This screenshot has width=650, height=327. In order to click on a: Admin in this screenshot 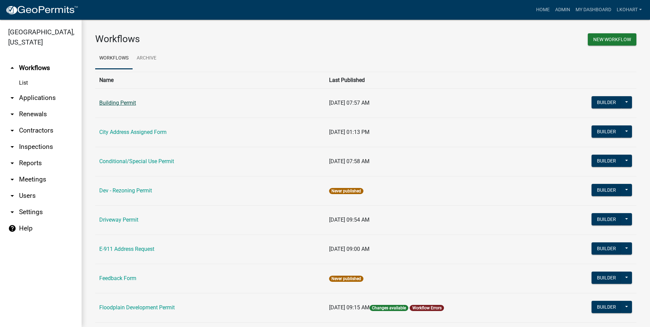, I will do `click(562, 10)`.